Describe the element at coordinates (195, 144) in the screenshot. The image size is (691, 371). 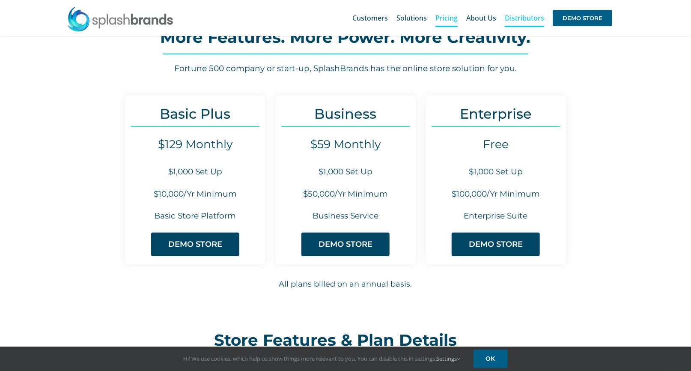
I see `h4: $129 Monthly` at that location.